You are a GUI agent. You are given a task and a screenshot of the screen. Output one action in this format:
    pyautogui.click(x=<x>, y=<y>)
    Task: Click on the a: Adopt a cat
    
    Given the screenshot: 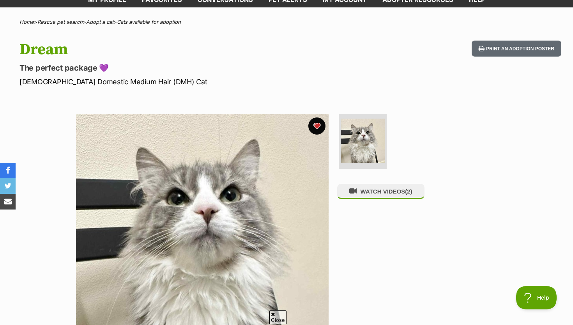 What is the action you would take?
    pyautogui.click(x=100, y=22)
    